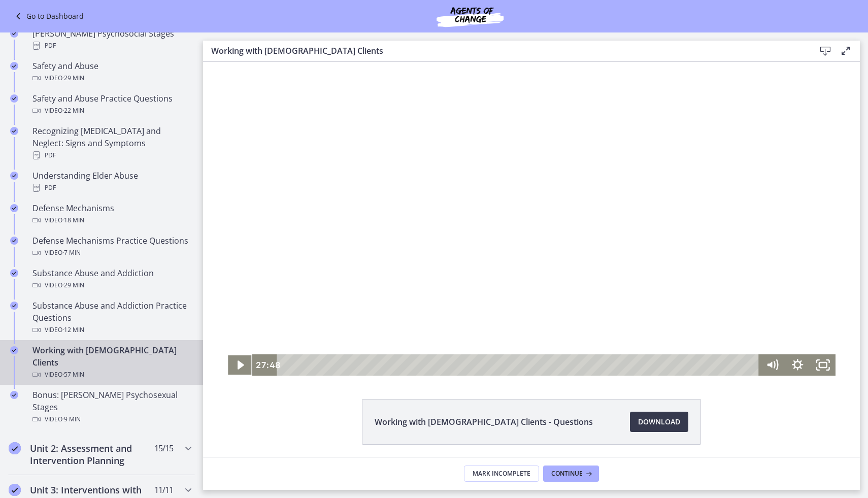 The width and height of the screenshot is (868, 498). Describe the element at coordinates (567, 474) in the screenshot. I see `span: Continue` at that location.